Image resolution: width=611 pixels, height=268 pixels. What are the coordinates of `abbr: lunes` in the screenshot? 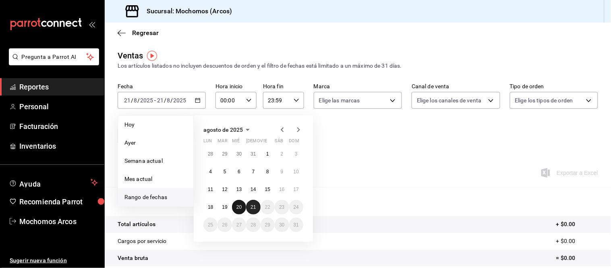 It's located at (207, 142).